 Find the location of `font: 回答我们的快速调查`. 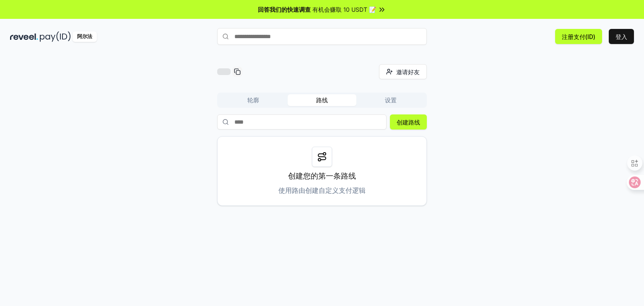

font: 回答我们的快速调查 is located at coordinates (284, 9).